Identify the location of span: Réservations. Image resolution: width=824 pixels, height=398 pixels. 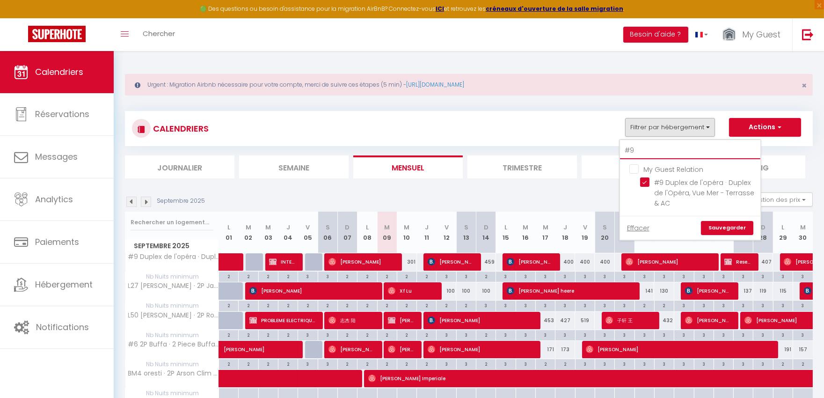
(62, 114).